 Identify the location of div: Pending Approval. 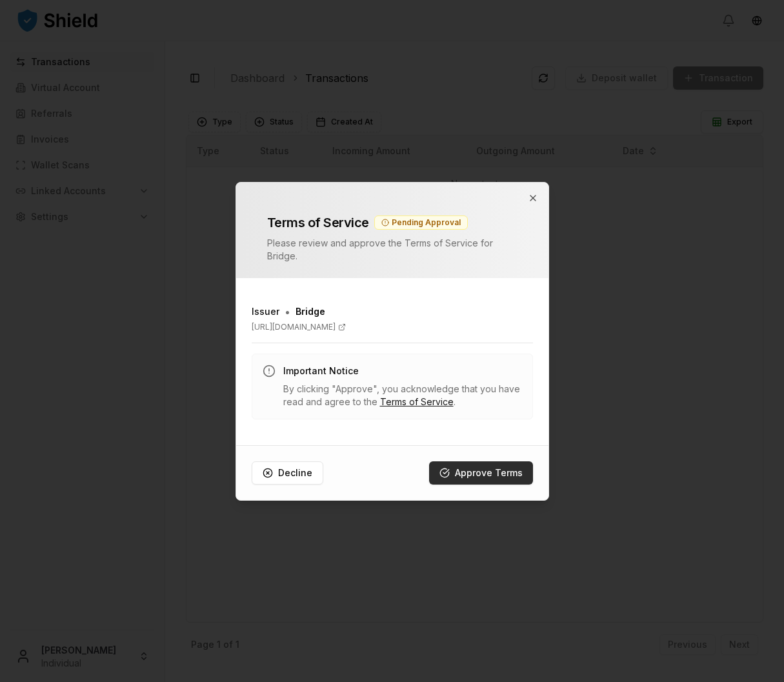
(420, 223).